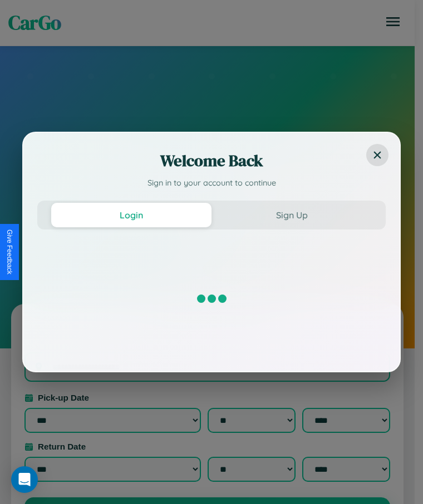 The width and height of the screenshot is (423, 504). I want to click on div: Give Feedback, so click(10, 252).